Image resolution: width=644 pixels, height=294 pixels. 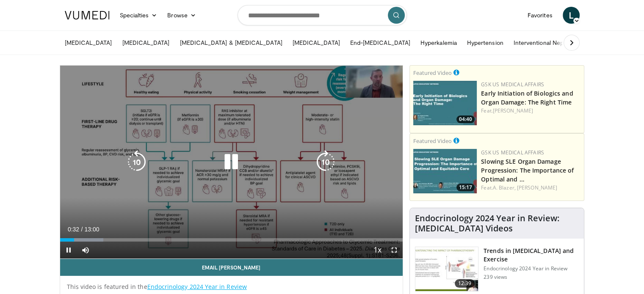 What do you see at coordinates (232, 240) in the screenshot?
I see `div: Progress Bar` at bounding box center [232, 240].